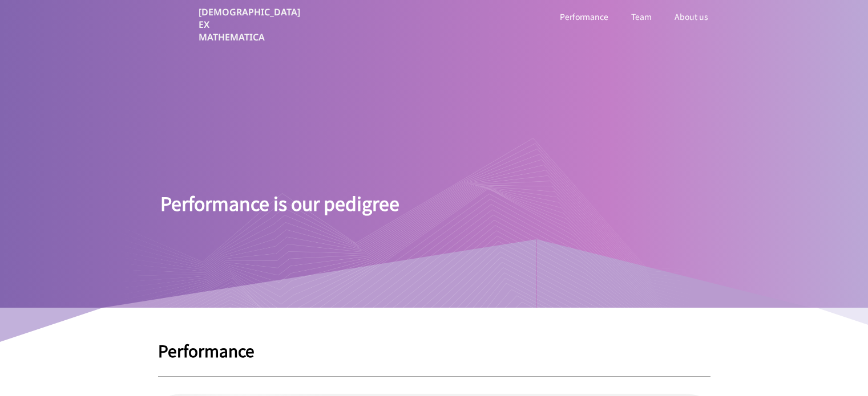  I want to click on h1: Performance, so click(434, 351).